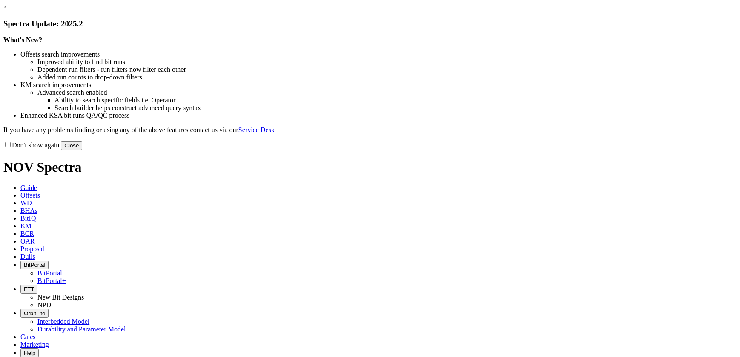 This screenshot has width=740, height=357. What do you see at coordinates (387, 77) in the screenshot?
I see `li: Added run counts to drop-down filters` at bounding box center [387, 77].